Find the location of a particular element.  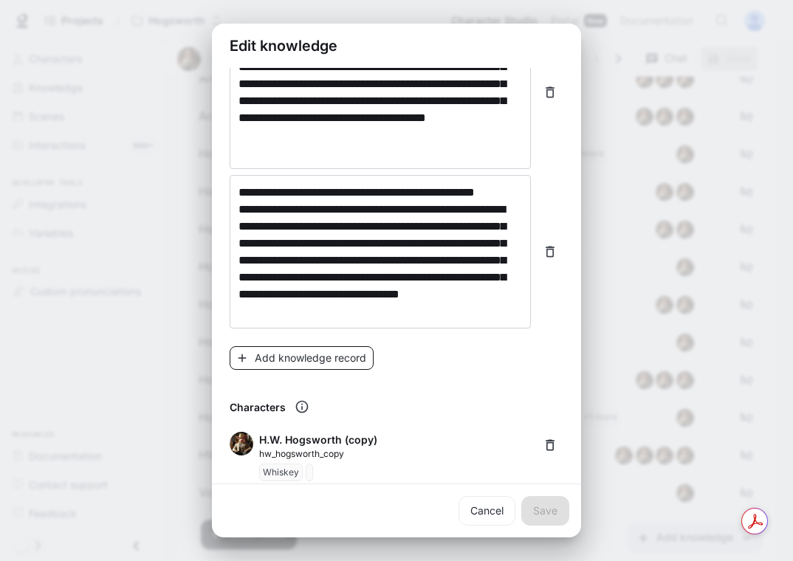

p: H.W. Hogsworth (copy) is located at coordinates (318, 439).